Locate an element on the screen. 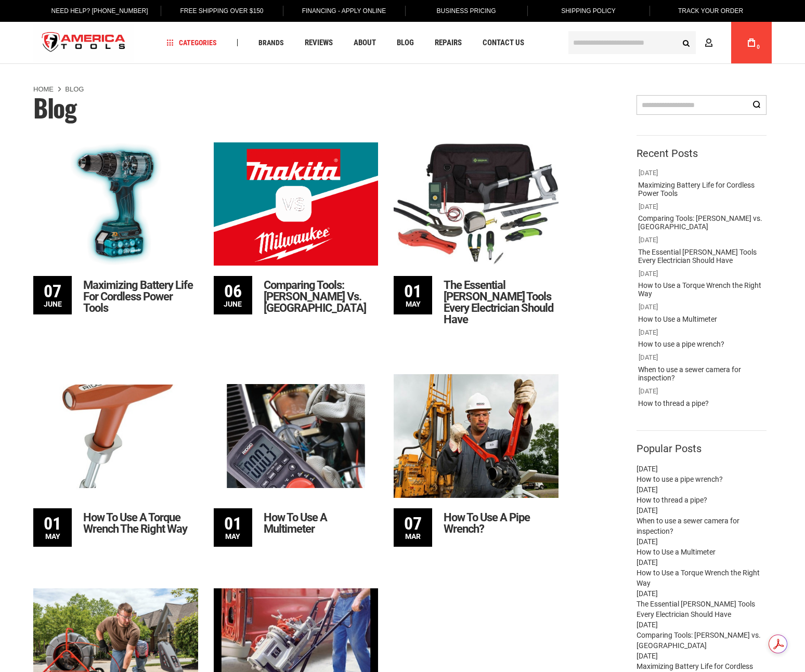 This screenshot has height=672, width=805. img: Comparing Tools: Makita vs. Milwaukee is located at coordinates (296, 204).